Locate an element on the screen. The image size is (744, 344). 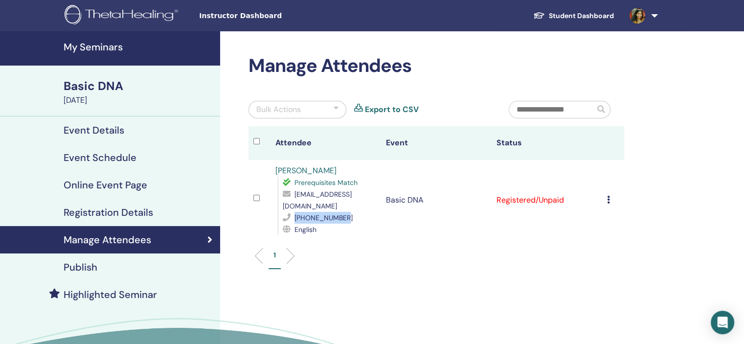
div: Basic DNA is located at coordinates (139, 86).